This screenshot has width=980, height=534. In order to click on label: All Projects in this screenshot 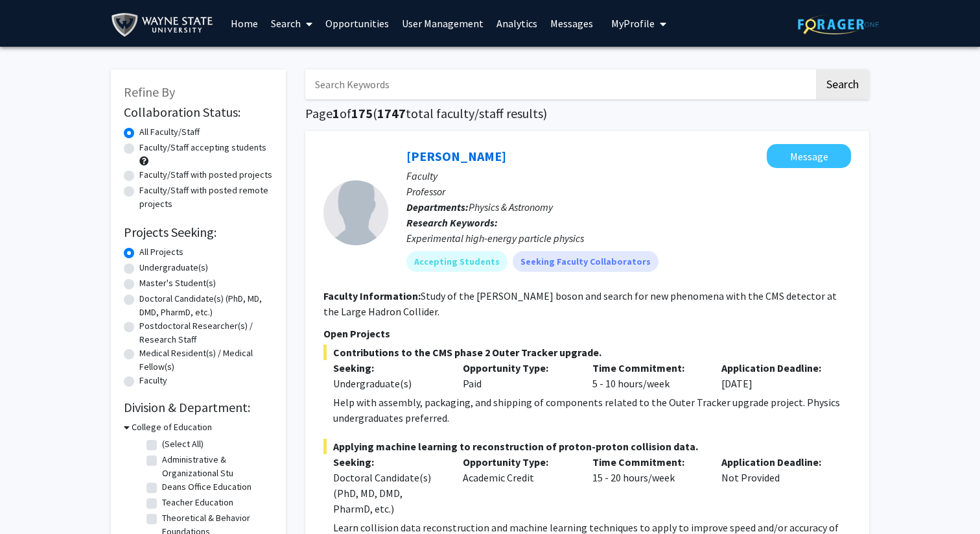, I will do `click(161, 251)`.